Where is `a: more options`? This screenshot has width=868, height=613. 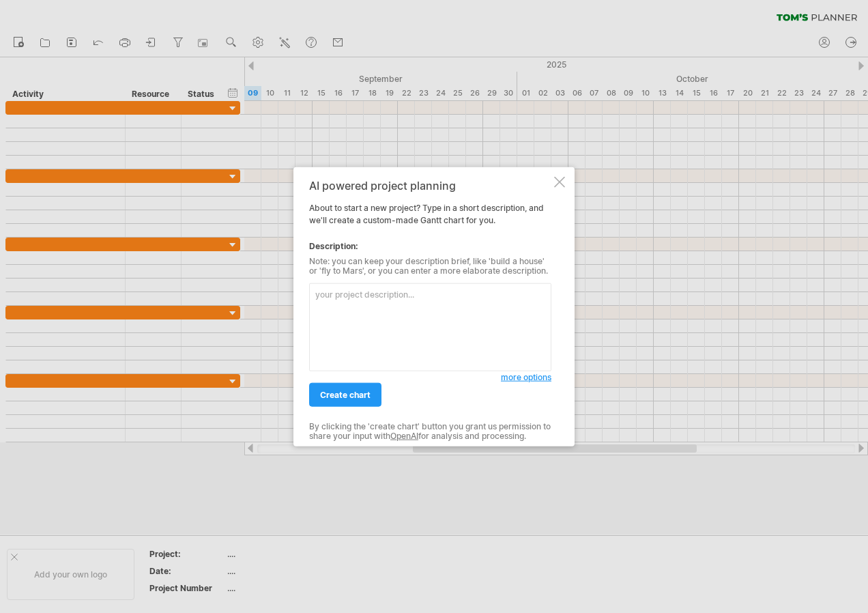
a: more options is located at coordinates (526, 378).